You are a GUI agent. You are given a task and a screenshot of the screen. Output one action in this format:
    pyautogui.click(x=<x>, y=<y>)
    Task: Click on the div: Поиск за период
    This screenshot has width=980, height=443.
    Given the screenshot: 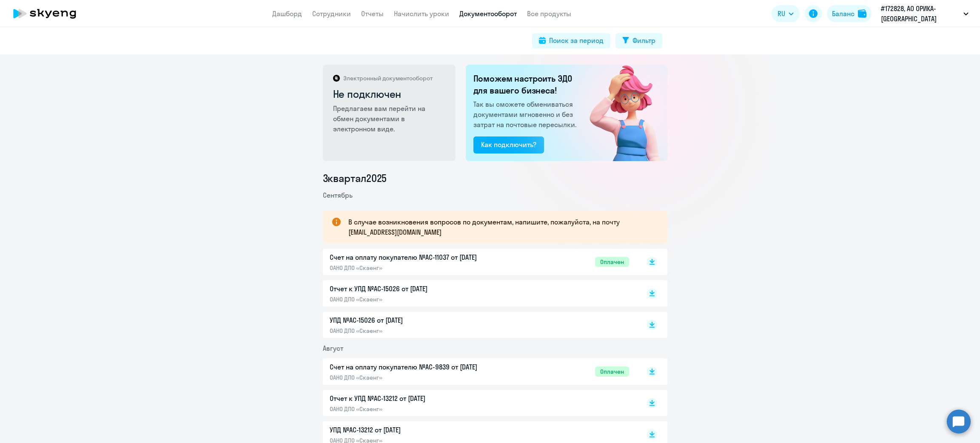 What is the action you would take?
    pyautogui.click(x=576, y=40)
    